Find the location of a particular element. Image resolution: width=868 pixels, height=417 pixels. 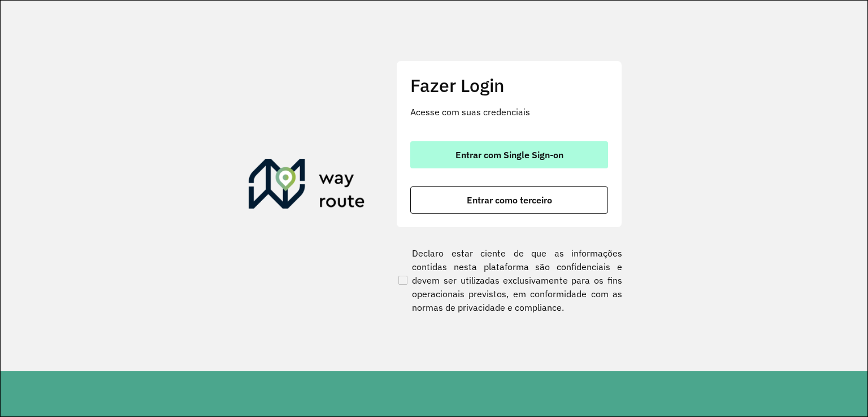

span: Entrar com Single Sign-on is located at coordinates (509, 155).